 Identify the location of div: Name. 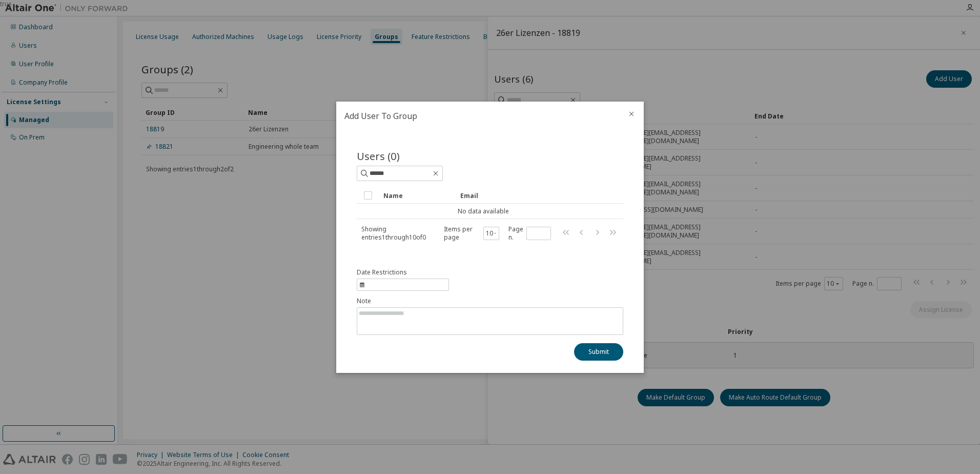
(418, 195).